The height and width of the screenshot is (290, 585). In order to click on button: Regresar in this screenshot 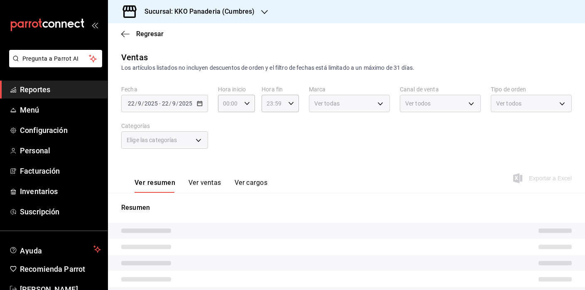, I will do `click(142, 34)`.